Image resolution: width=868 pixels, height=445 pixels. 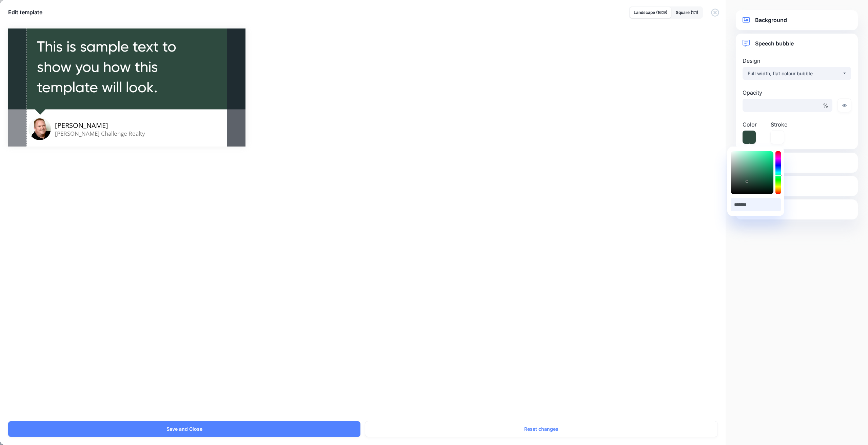 I want to click on label: Stroke, so click(x=783, y=124).